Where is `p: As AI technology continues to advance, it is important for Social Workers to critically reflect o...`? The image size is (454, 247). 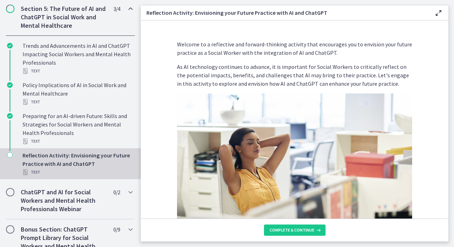
p: As AI technology continues to advance, it is important for Social Workers to critically reflect o... is located at coordinates (294, 75).